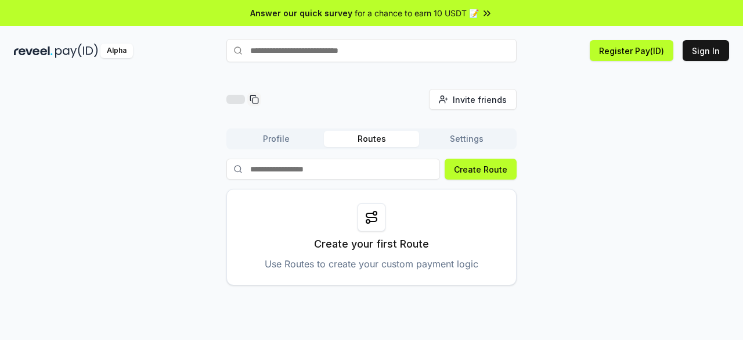 The width and height of the screenshot is (743, 340). I want to click on img: pay_id, so click(77, 51).